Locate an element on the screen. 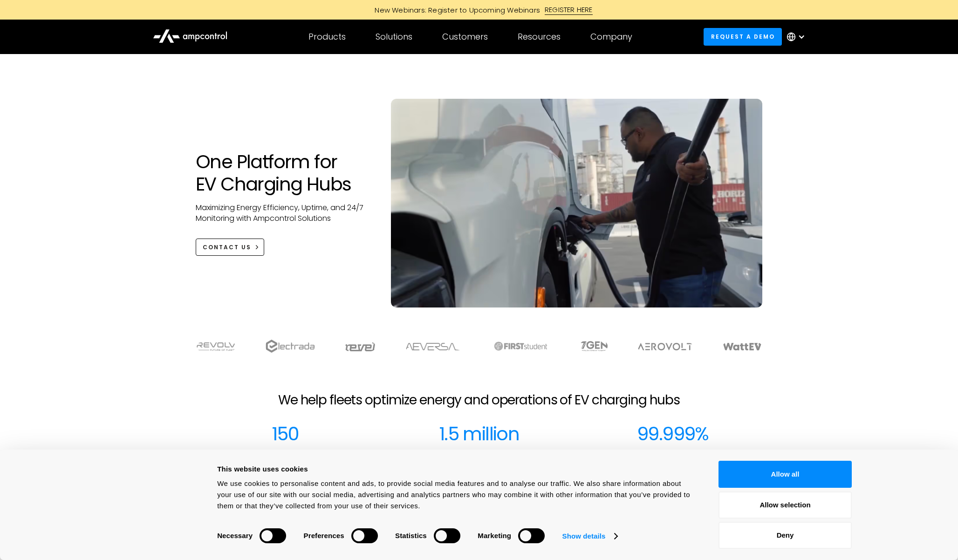 This screenshot has width=958, height=560. strong: Necessary is located at coordinates (235, 535).